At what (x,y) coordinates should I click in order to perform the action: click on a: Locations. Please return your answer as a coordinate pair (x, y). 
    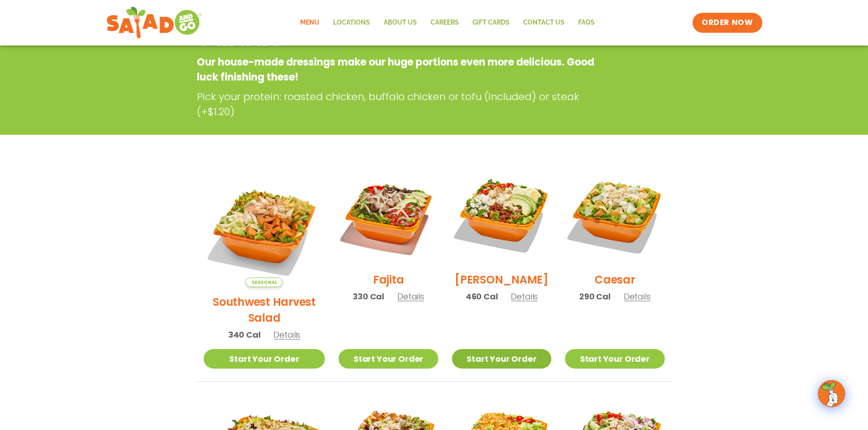
    Looking at the image, I should click on (351, 22).